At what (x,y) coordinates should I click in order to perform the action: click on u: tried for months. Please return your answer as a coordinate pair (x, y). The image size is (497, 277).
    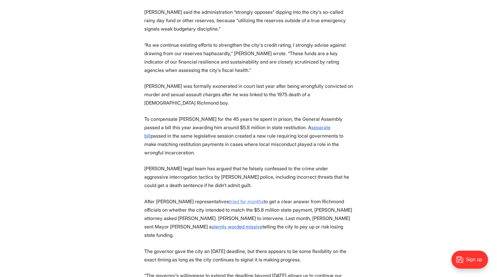
    Looking at the image, I should click on (246, 202).